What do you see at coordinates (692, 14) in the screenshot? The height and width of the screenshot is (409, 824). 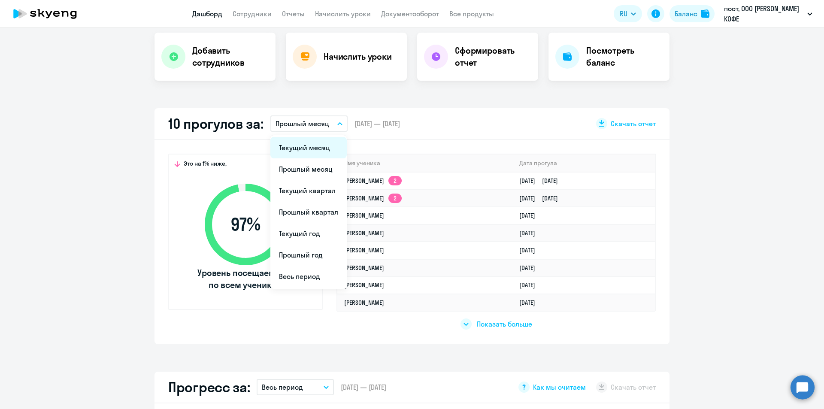 I see `a: Балансbalance` at bounding box center [692, 14].